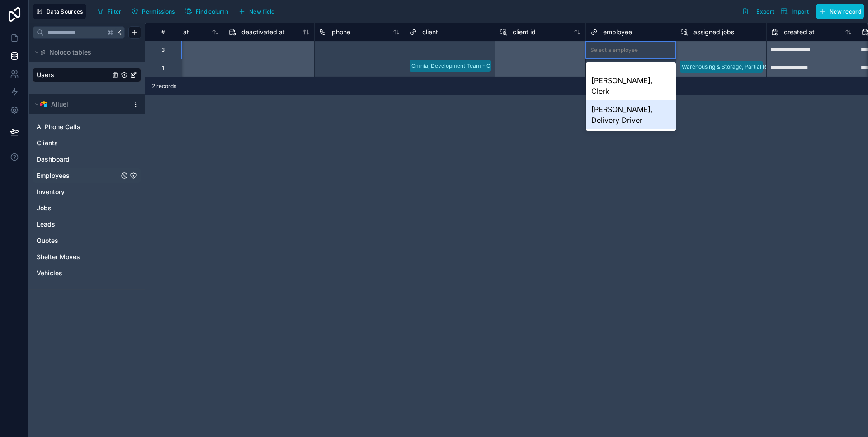 The width and height of the screenshot is (868, 437). I want to click on span: Users, so click(45, 75).